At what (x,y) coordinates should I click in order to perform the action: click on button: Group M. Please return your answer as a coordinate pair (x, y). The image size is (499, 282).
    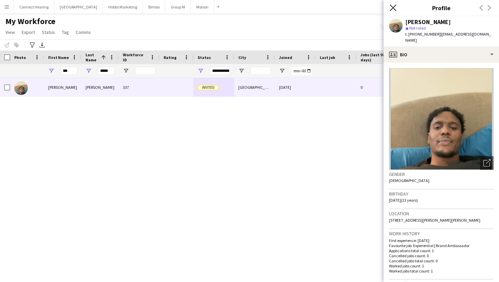
    Looking at the image, I should click on (178, 7).